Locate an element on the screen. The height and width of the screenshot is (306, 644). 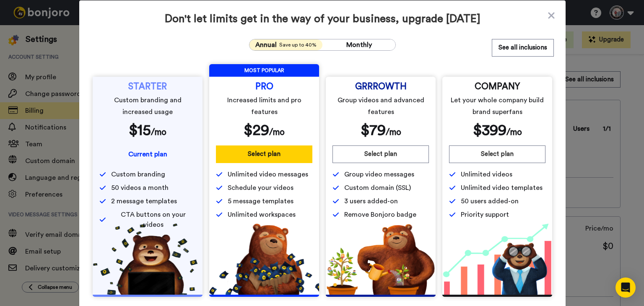
span: Unlimited video messages is located at coordinates (268, 174).